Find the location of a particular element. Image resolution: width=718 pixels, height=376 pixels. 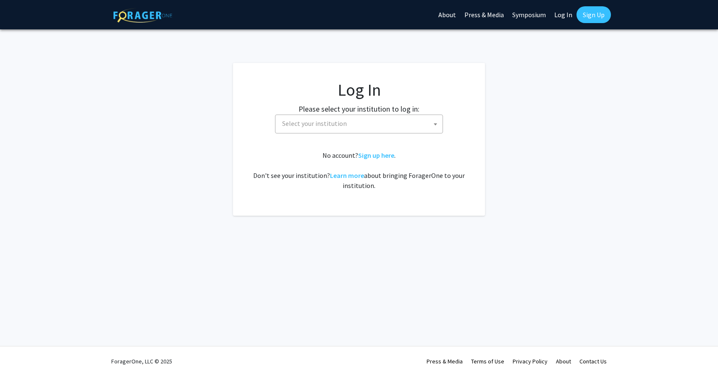

a: Sign Up is located at coordinates (594, 15).